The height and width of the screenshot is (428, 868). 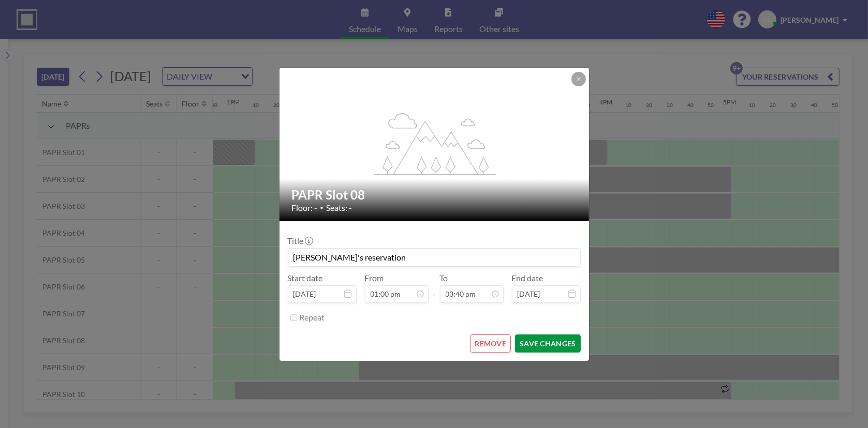 I want to click on label: End date, so click(x=528, y=278).